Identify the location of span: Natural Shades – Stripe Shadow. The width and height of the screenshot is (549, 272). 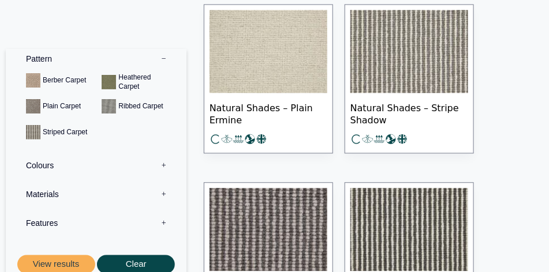
(409, 113).